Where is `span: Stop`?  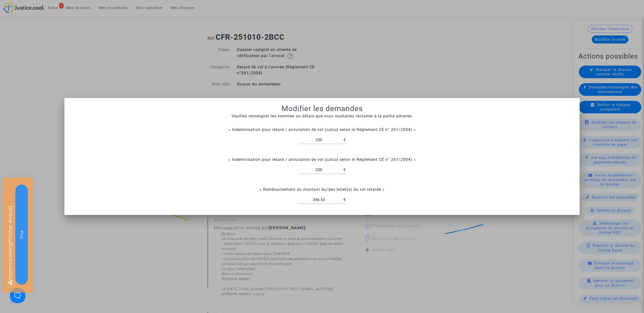
span: Stop is located at coordinates (21, 234).